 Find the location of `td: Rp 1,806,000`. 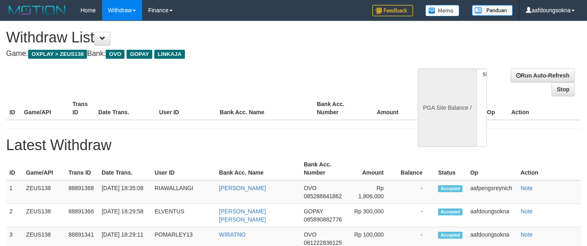

td: Rp 1,806,000 is located at coordinates (373, 192).